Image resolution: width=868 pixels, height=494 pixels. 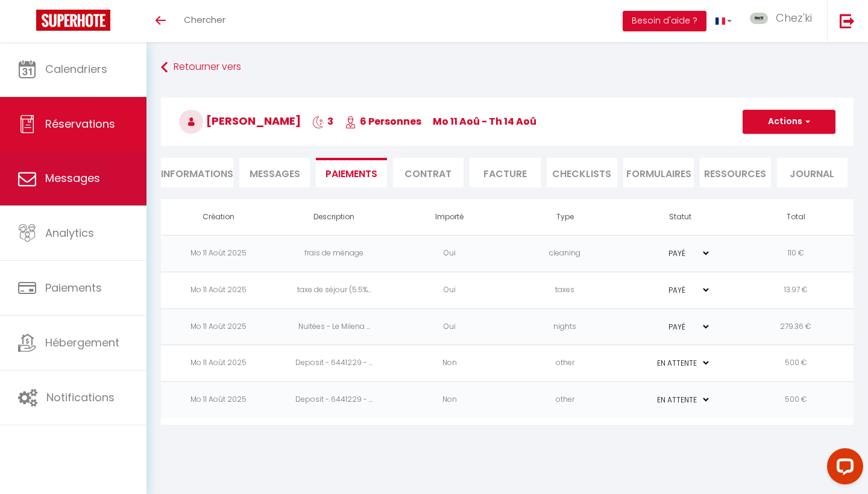 What do you see at coordinates (582, 173) in the screenshot?
I see `li: CHECKLISTS` at bounding box center [582, 173].